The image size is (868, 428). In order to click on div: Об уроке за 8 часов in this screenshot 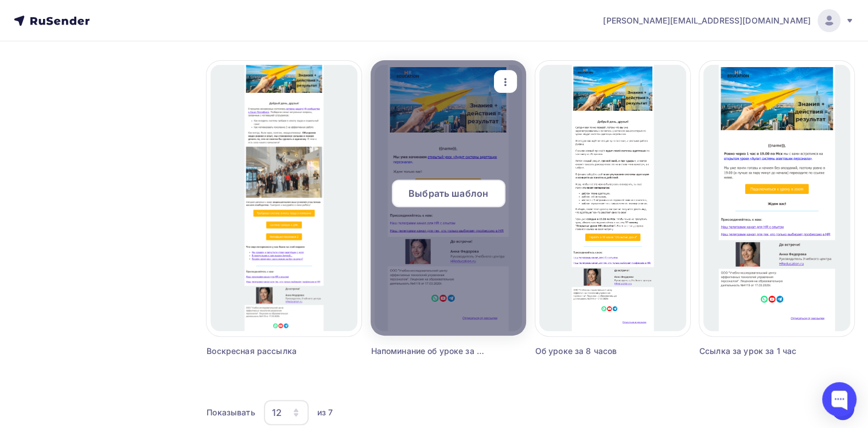, I will do `click(593, 351)`.